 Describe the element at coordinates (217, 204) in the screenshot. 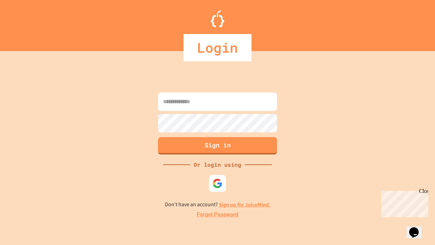

I see `p: Don't have an account?` at that location.